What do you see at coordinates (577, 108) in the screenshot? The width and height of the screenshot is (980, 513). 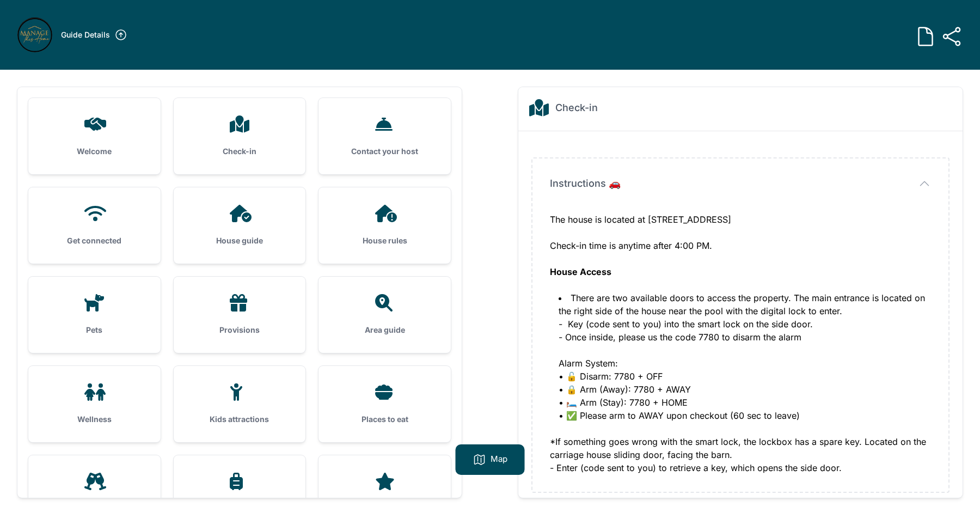 I see `h2: Check-in` at bounding box center [577, 108].